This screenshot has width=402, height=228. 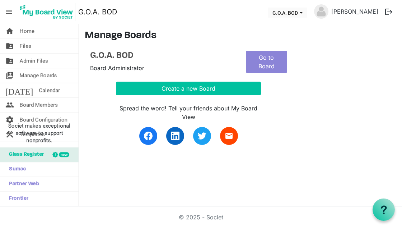 I want to click on a: My Board View Logo, so click(x=48, y=12).